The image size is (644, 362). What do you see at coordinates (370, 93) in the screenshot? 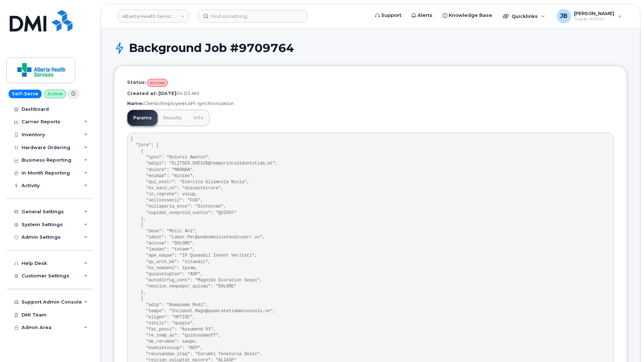
I see `p: 04:03 AM` at bounding box center [370, 93].